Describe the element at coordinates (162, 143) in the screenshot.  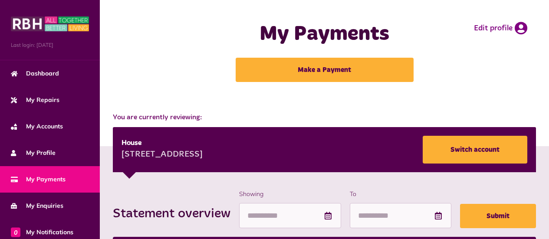
I see `div: House` at that location.